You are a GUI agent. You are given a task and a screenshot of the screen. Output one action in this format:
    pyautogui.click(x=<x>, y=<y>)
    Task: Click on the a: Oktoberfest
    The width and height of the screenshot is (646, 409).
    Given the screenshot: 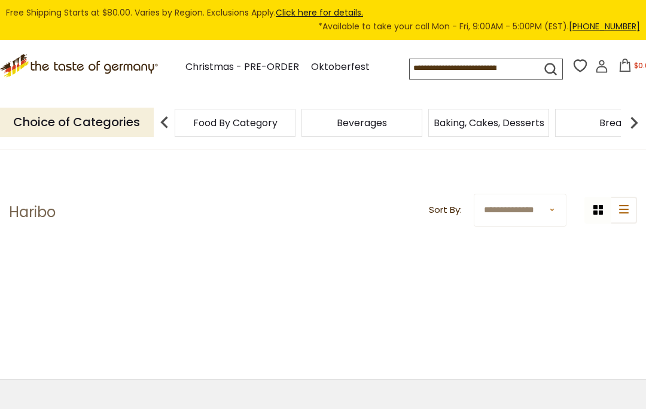 What is the action you would take?
    pyautogui.click(x=340, y=67)
    